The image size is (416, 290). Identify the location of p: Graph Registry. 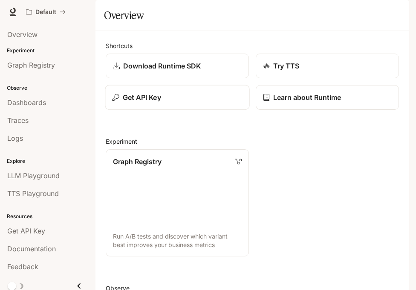
(137, 162).